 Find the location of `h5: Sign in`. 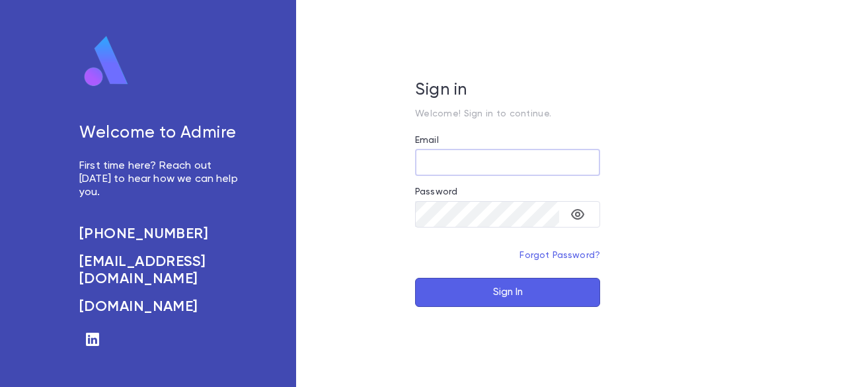

h5: Sign in is located at coordinates (508, 91).